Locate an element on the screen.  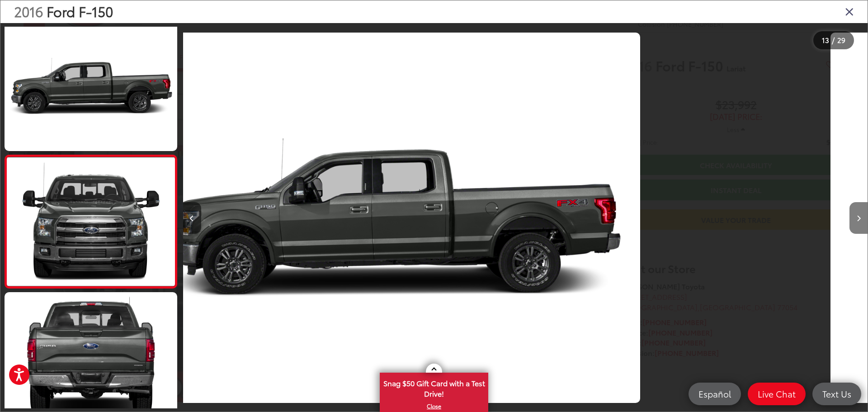
button: Previous image is located at coordinates (192, 218).